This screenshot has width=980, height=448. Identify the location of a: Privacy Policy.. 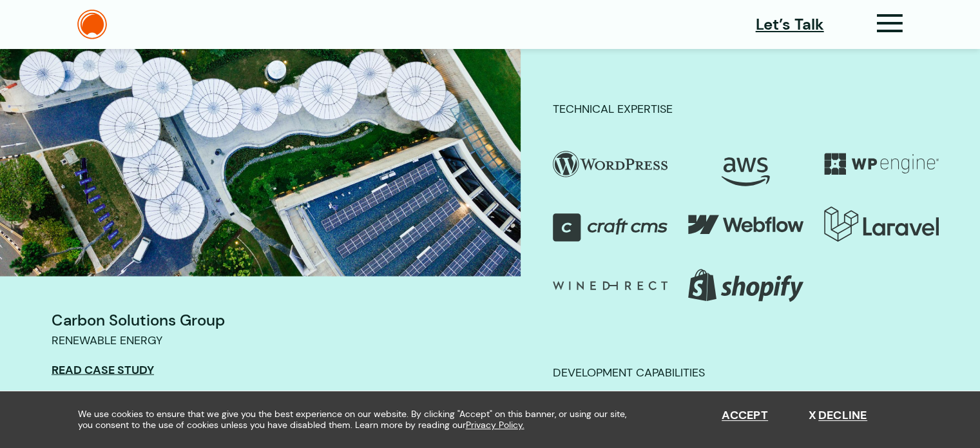
(495, 424).